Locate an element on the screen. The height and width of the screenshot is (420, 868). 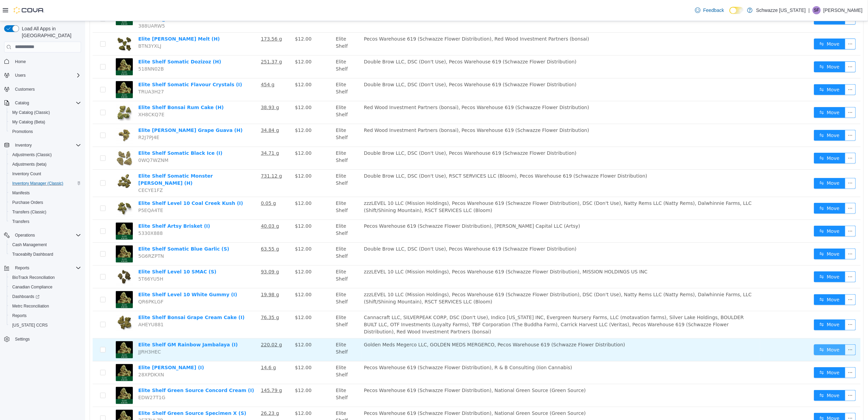
a: Adjustments (Classic) is located at coordinates (32, 155).